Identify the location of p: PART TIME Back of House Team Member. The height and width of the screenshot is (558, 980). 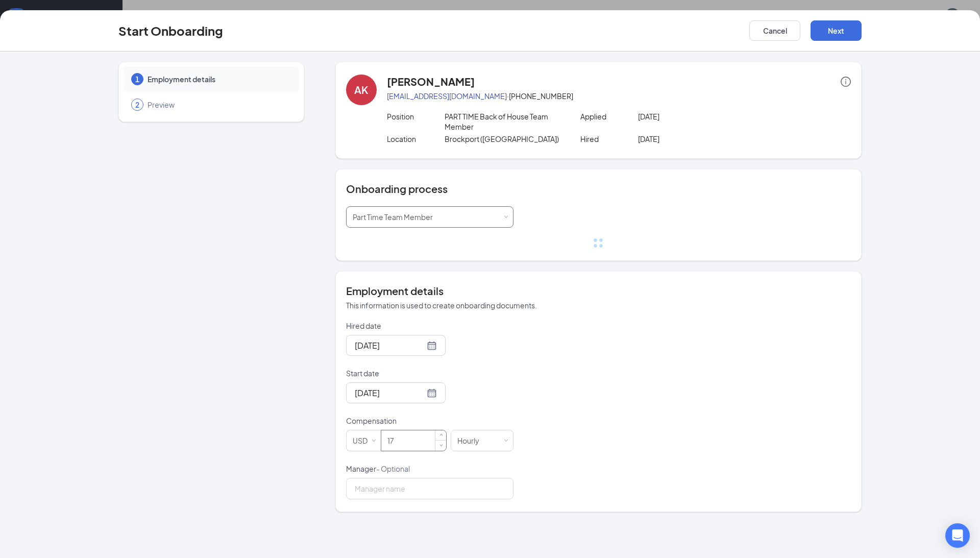
(502, 122).